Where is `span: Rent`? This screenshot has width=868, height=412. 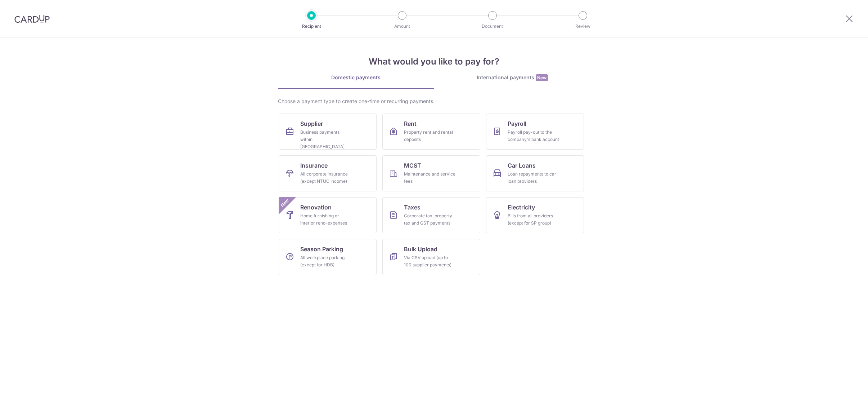
span: Rent is located at coordinates (410, 124).